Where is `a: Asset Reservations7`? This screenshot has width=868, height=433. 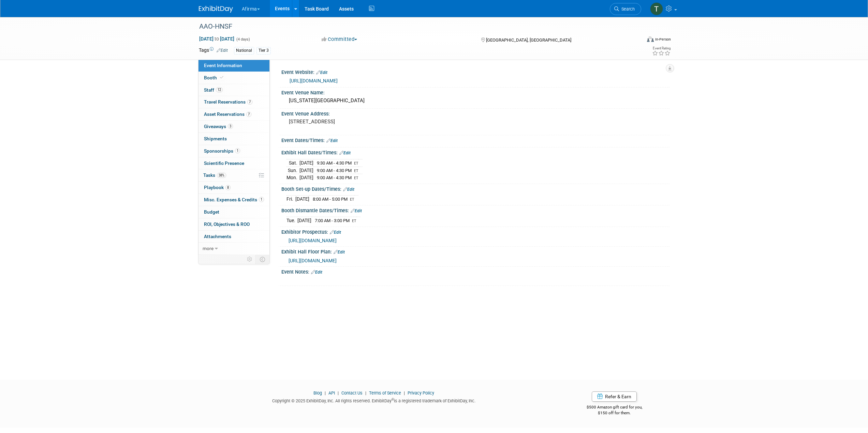 a: Asset Reservations7 is located at coordinates (234, 114).